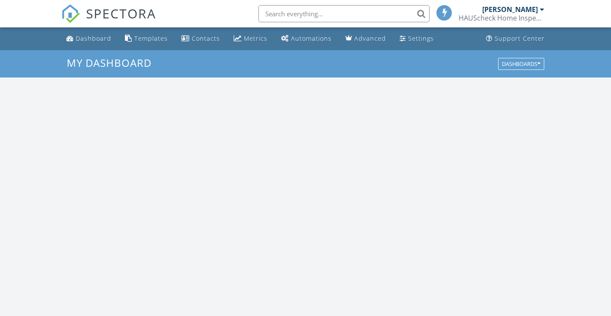 This screenshot has width=611, height=316. Describe the element at coordinates (71, 14) in the screenshot. I see `img: The Best Home Inspection Software - Spectora` at that location.